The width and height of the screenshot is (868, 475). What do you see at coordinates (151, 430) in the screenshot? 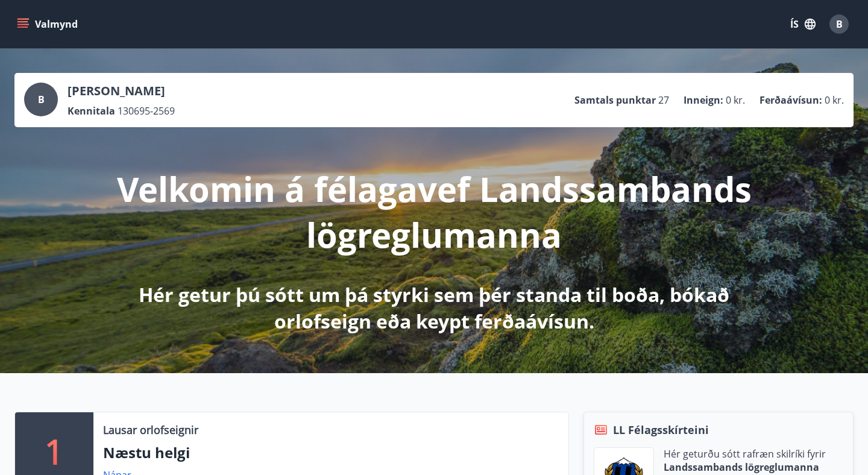
I see `p: Lausar orlofseignir` at bounding box center [151, 430].